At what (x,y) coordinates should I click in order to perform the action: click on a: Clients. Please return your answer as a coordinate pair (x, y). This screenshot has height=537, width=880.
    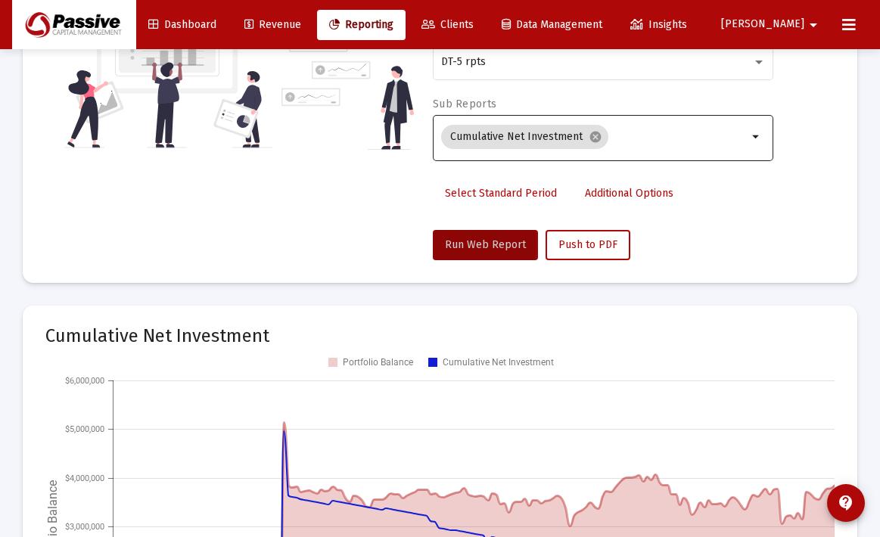
    Looking at the image, I should click on (447, 25).